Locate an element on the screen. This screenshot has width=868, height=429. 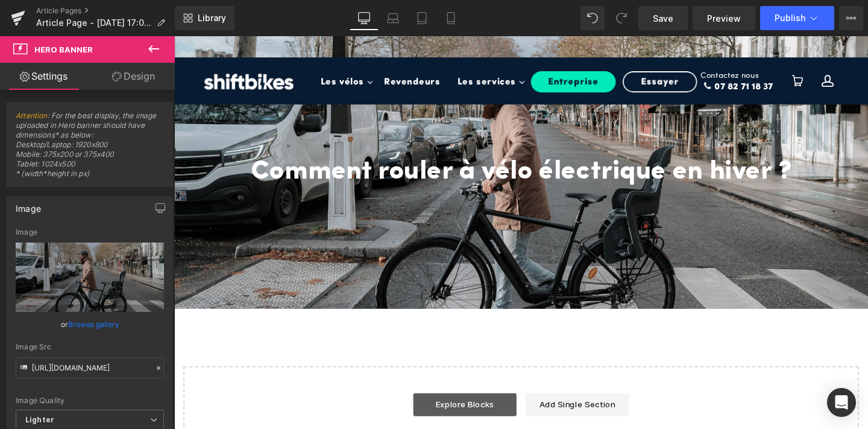
span: Hero Banner is located at coordinates (64, 49).